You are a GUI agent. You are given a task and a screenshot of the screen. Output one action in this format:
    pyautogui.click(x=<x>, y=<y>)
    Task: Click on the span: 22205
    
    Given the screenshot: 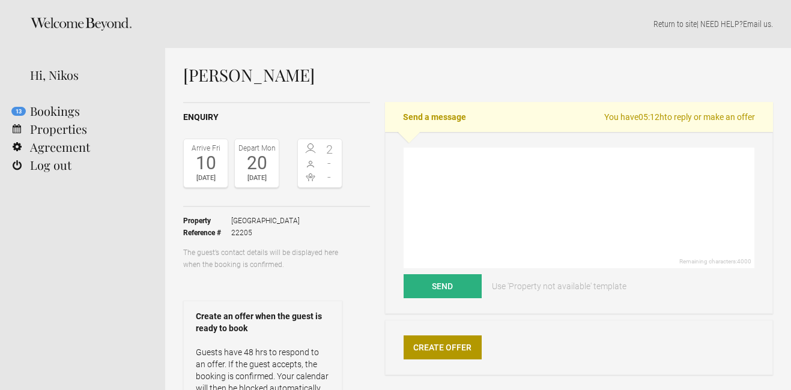 What is the action you would take?
    pyautogui.click(x=265, y=233)
    